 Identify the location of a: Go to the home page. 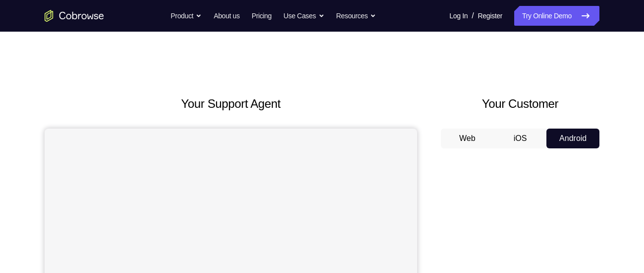
(74, 16).